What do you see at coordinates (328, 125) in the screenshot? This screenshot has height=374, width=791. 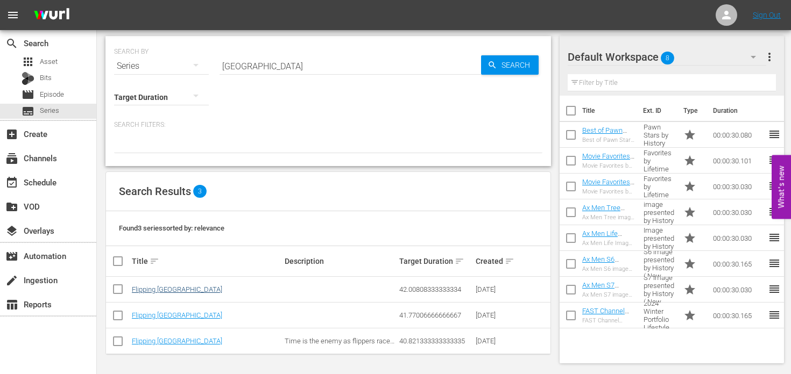 I see `p: Search Filters:` at bounding box center [328, 125].